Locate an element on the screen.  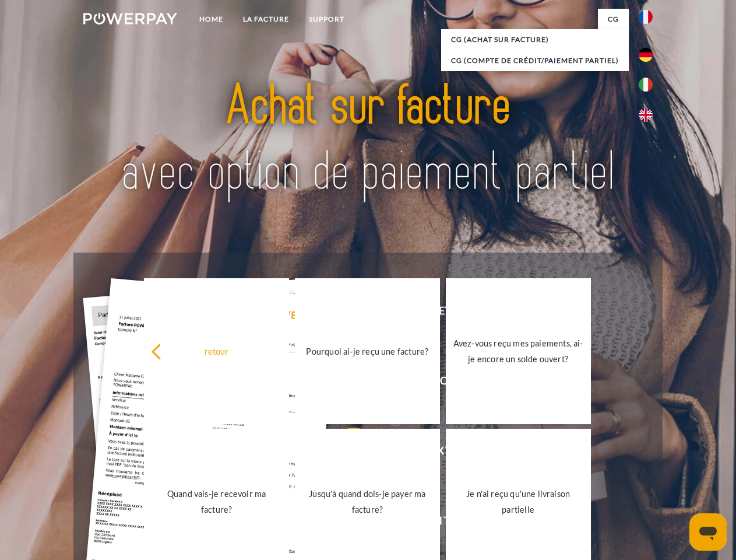
a: CG (achat sur facture) is located at coordinates (535, 40).